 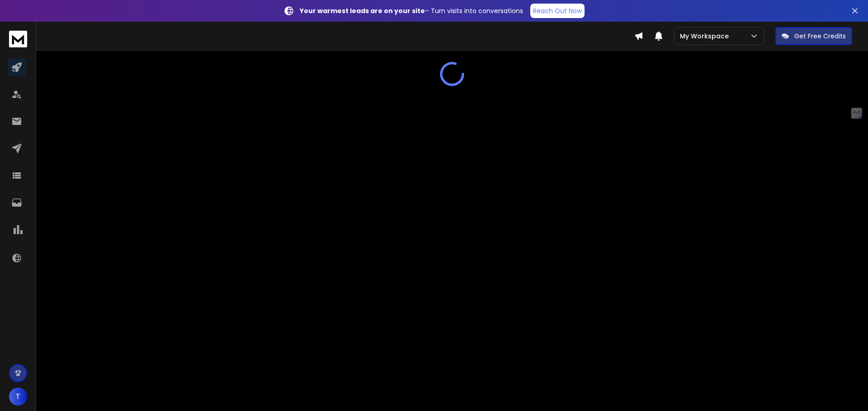 What do you see at coordinates (557, 11) in the screenshot?
I see `p: Reach Out Now` at bounding box center [557, 11].